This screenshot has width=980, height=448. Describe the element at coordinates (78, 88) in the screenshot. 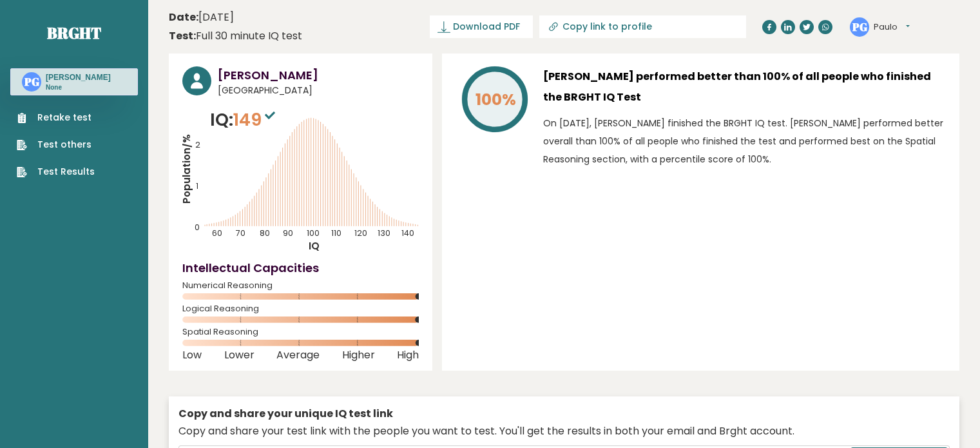

I see `p: None` at that location.